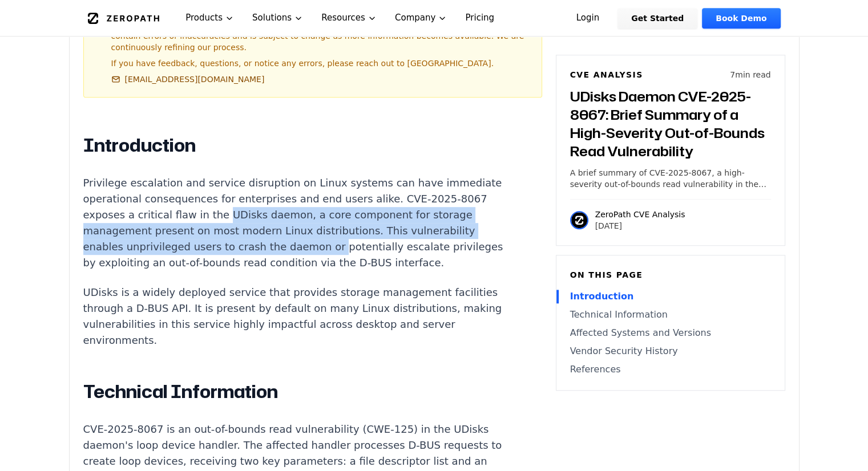  I want to click on h2: Technical Information, so click(296, 391).